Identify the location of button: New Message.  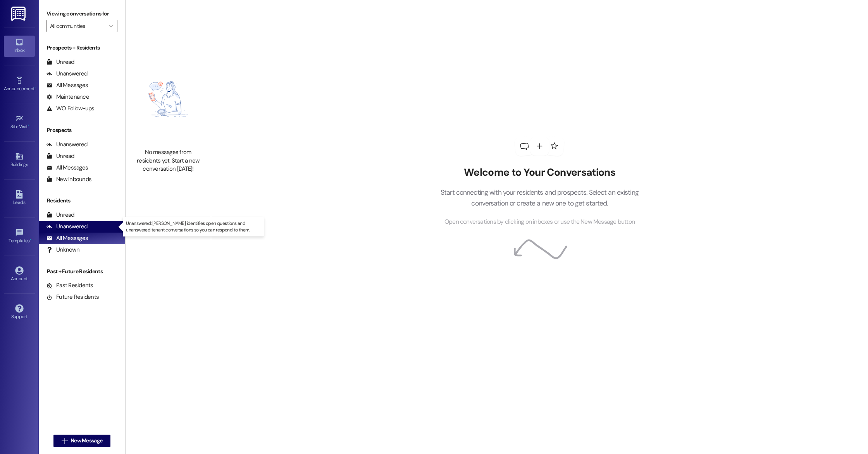
(82, 441).